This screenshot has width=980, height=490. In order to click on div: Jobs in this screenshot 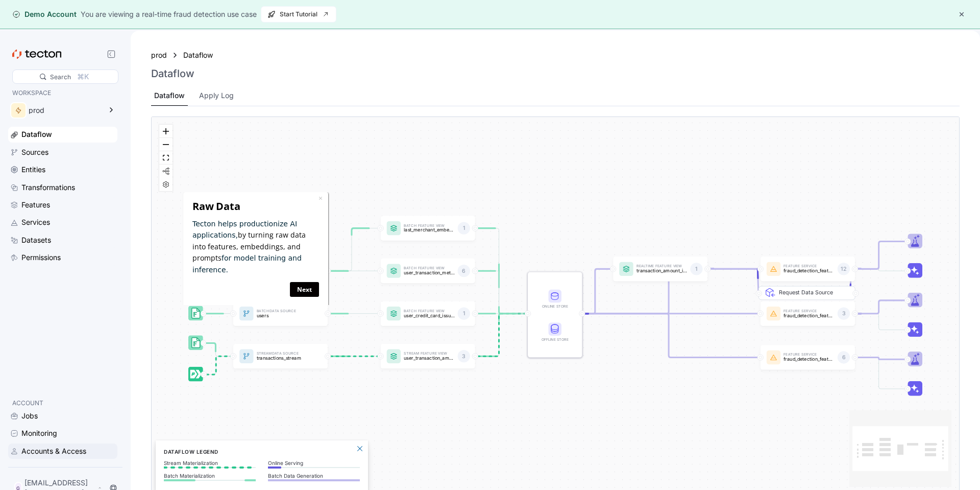, I will do `click(30, 416)`.